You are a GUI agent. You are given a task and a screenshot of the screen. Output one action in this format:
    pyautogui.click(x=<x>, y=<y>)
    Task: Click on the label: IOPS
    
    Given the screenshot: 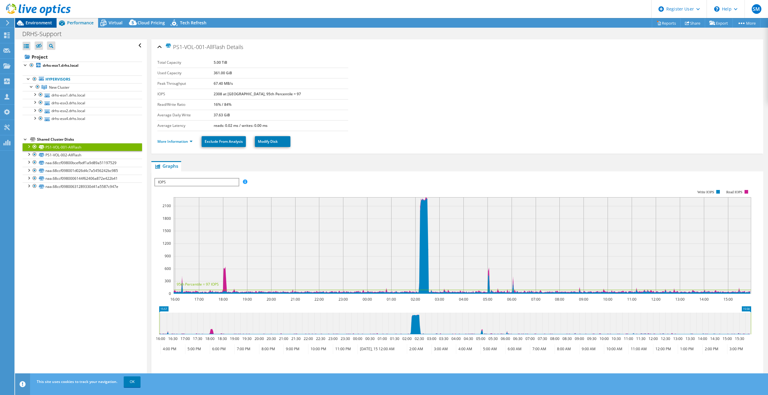 What is the action you would take?
    pyautogui.click(x=185, y=94)
    